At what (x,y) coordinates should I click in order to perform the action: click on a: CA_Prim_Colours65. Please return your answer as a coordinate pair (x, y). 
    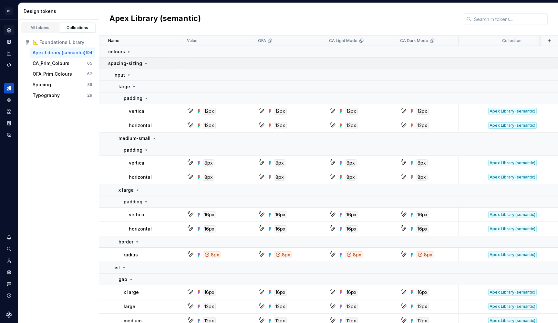
    Looking at the image, I should click on (62, 63).